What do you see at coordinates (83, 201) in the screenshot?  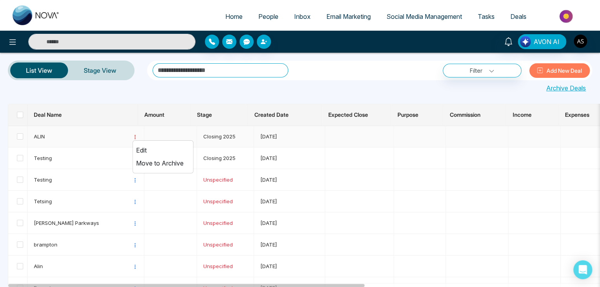 I see `span: Tetsing` at bounding box center [83, 201].